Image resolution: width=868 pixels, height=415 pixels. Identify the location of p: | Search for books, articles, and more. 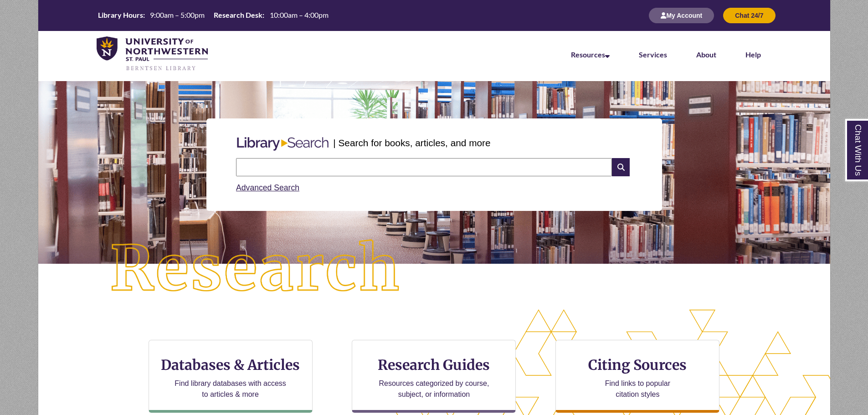
(412, 143).